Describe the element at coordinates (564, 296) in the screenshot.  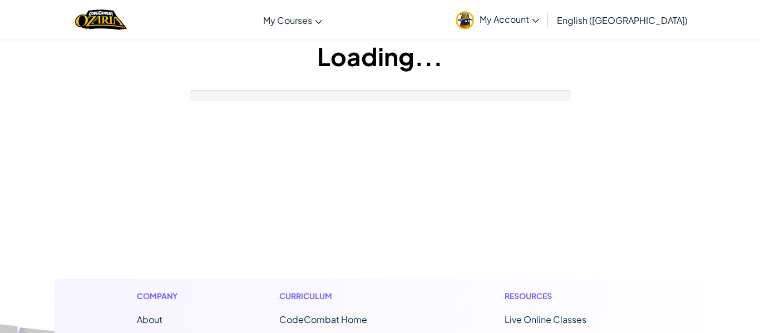
I see `h1: Resources` at that location.